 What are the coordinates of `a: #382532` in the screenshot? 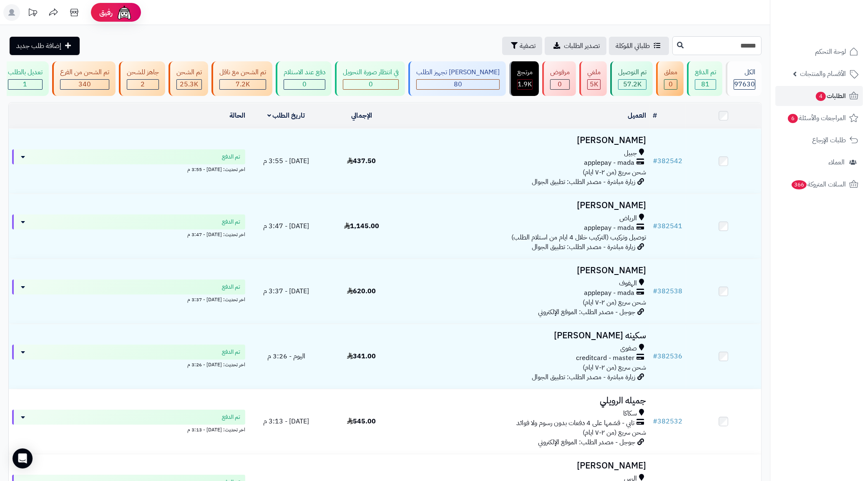 It's located at (668, 421).